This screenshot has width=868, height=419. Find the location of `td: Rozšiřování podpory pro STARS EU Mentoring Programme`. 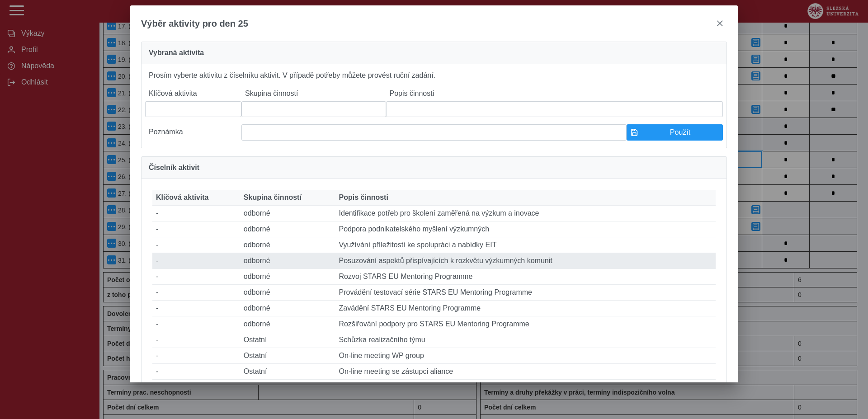

td: Rozšiřování podpory pro STARS EU Mentoring Programme is located at coordinates (526, 324).